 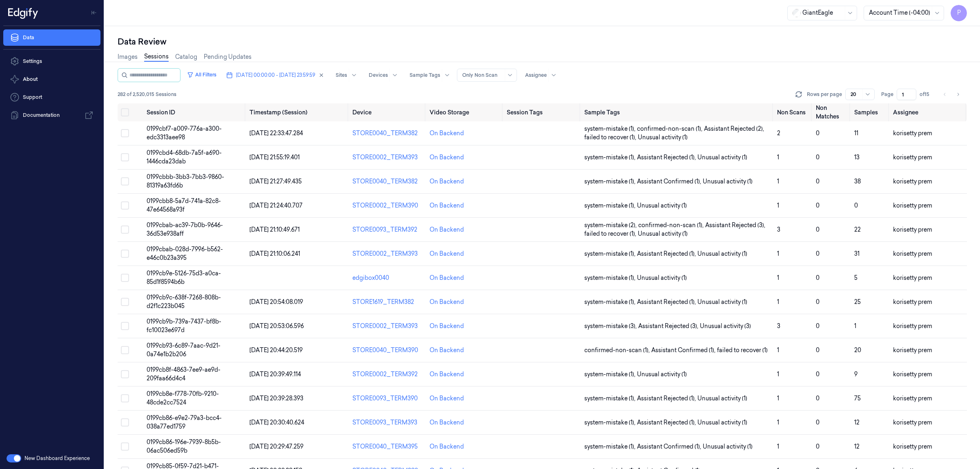 I want to click on a: Support, so click(x=52, y=98).